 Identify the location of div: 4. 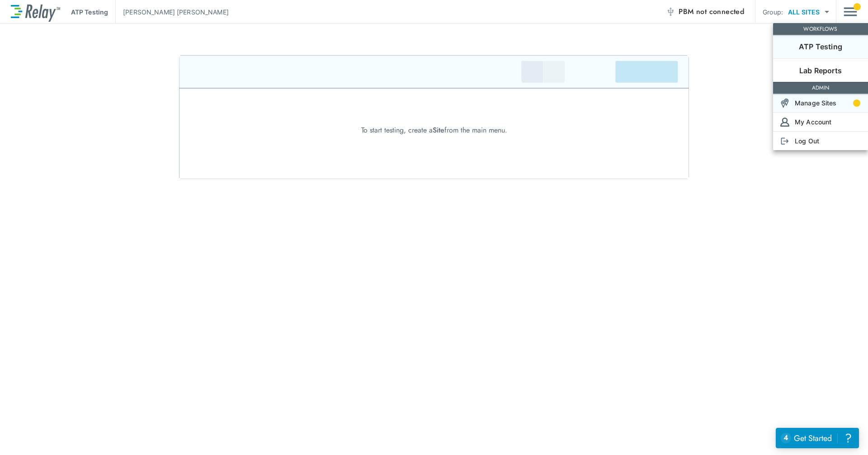
(10, 10).